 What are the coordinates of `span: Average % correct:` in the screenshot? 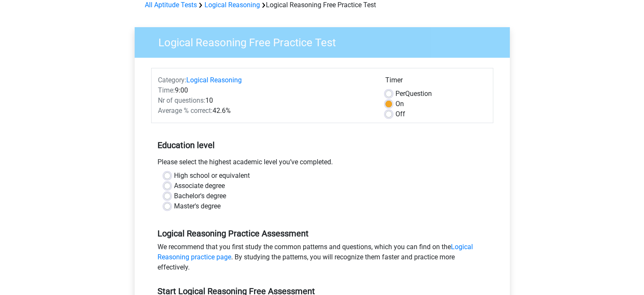 It's located at (185, 110).